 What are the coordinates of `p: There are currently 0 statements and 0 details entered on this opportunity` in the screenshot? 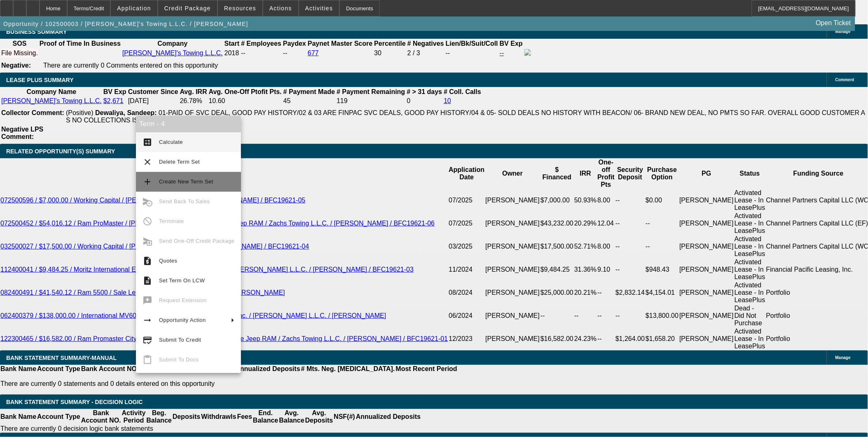 It's located at (229, 384).